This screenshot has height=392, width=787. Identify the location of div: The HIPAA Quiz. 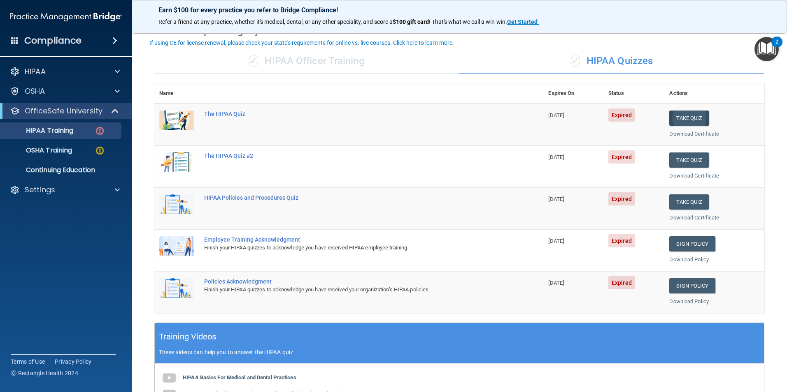
(353, 114).